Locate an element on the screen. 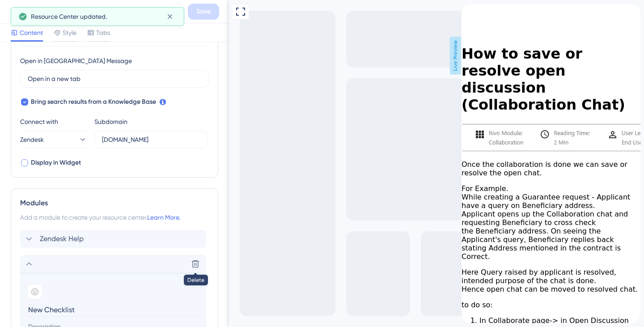  input: userguiding.zendesk.com is located at coordinates (151, 140).